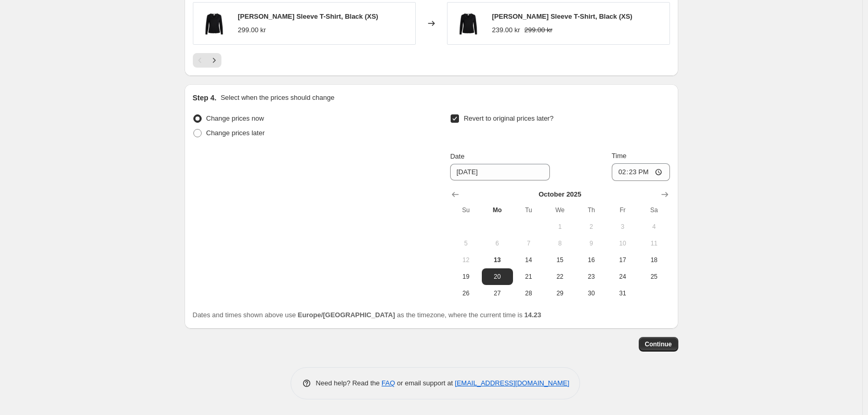 The height and width of the screenshot is (415, 868). Describe the element at coordinates (591, 227) in the screenshot. I see `span: 2` at that location.